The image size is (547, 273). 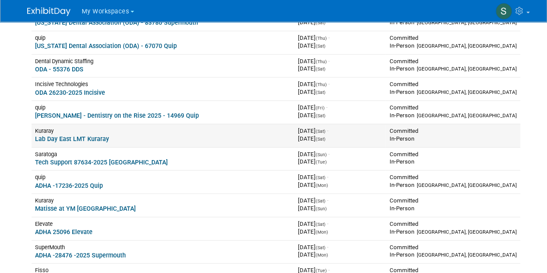 What do you see at coordinates (503, 11) in the screenshot?
I see `img: Sam Murphy` at bounding box center [503, 11].